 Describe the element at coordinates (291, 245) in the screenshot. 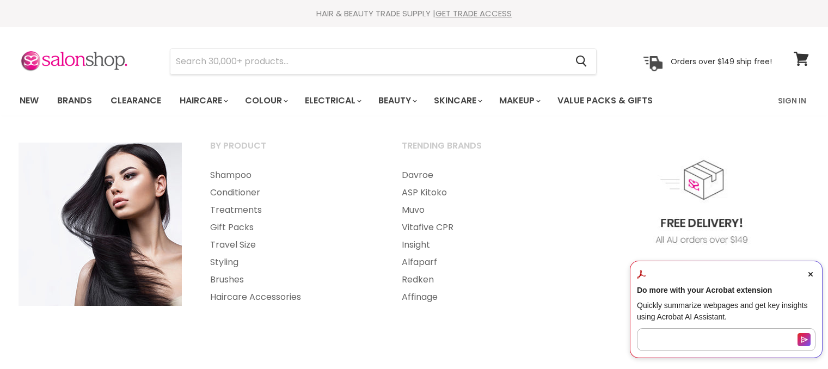

I see `a: Travel Size` at that location.